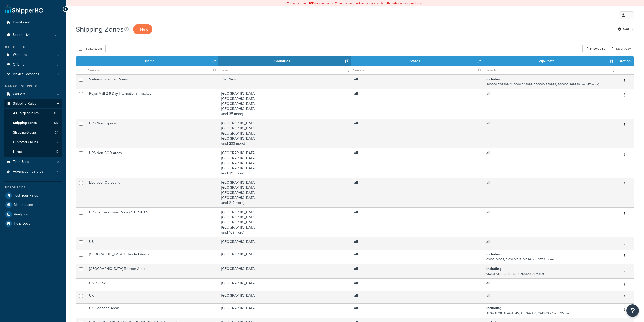 The width and height of the screenshot is (644, 322). I want to click on span: 16, so click(57, 152).